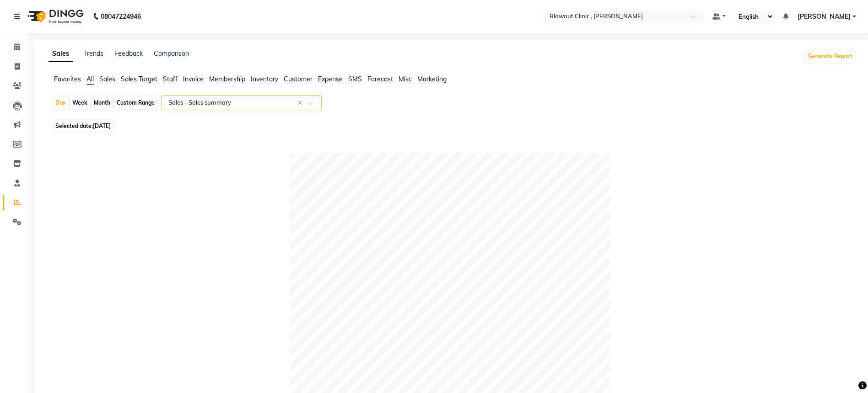 Image resolution: width=868 pixels, height=393 pixels. I want to click on a: Feedback, so click(129, 53).